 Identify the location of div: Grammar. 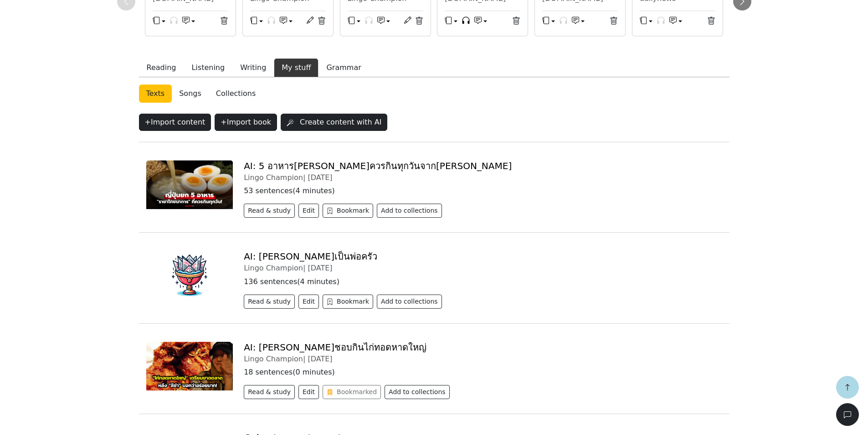
(343, 67).